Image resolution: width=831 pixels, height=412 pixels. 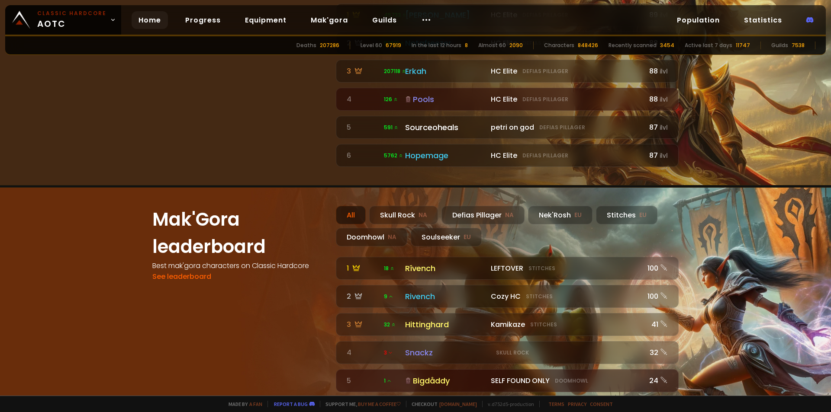 What do you see at coordinates (507, 99) in the screenshot?
I see `a: 4 126 Pools HC EliteDefias Pillager88ilvl` at bounding box center [507, 99].